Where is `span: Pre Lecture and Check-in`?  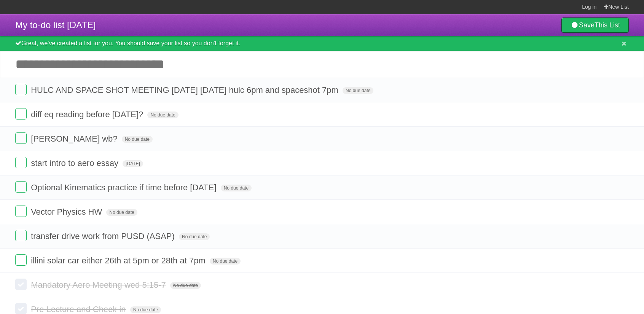 span: Pre Lecture and Check-in is located at coordinates (79, 309).